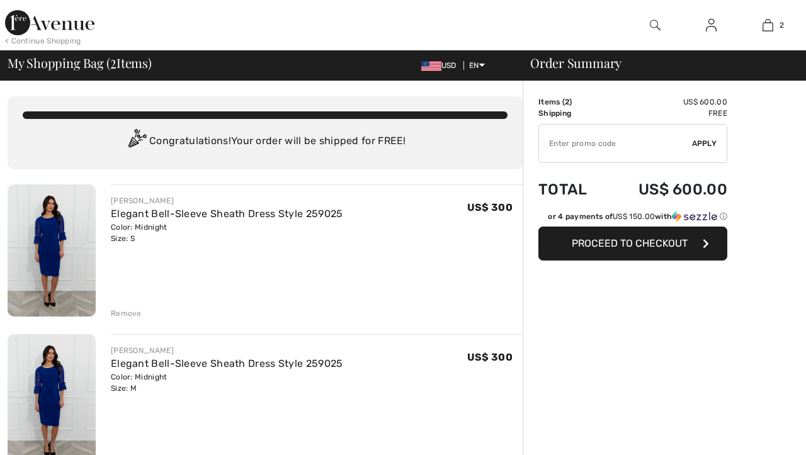  Describe the element at coordinates (711, 25) in the screenshot. I see `img: My Info` at that location.